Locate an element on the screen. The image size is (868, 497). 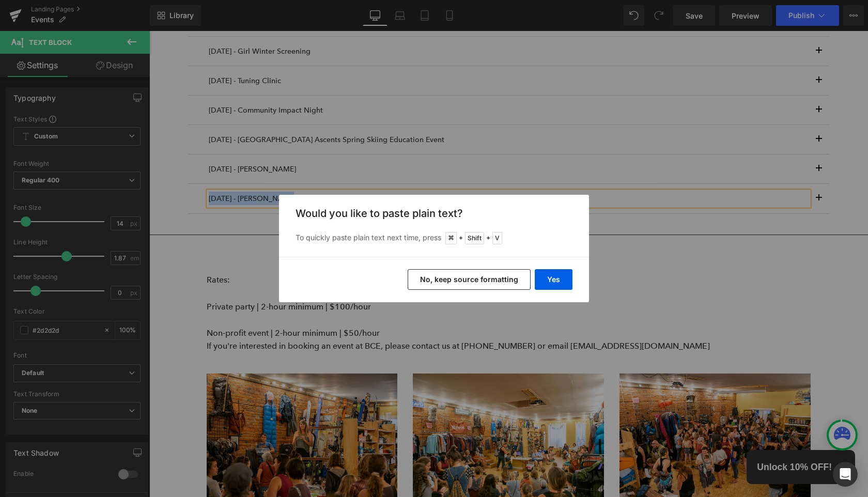
p: Non-profit event | 2-hour minimum | $50/hour​ is located at coordinates (359, 303).